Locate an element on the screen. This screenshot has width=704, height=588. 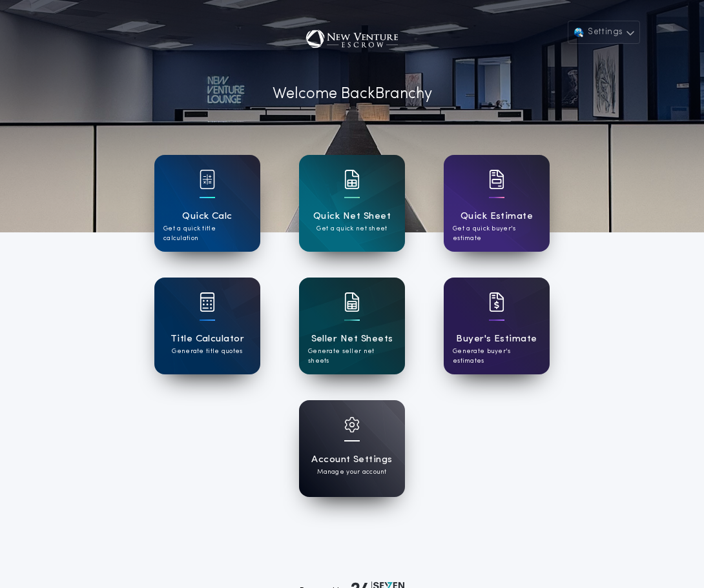
a: card iconTitle CalculatorGenerate title quotes is located at coordinates (207, 326).